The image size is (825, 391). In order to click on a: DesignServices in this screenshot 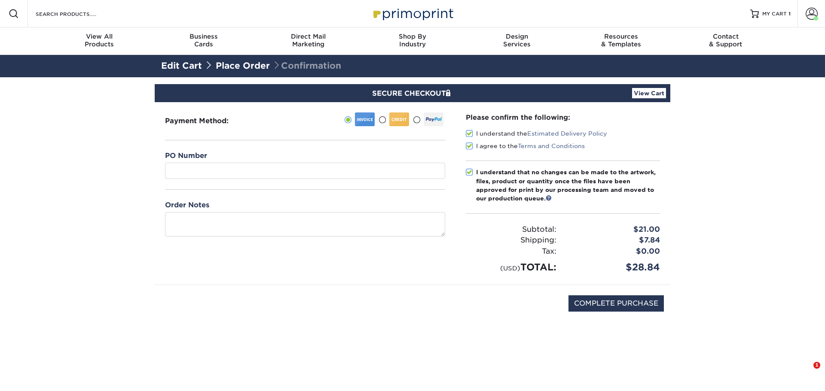, I will do `click(516, 41)`.